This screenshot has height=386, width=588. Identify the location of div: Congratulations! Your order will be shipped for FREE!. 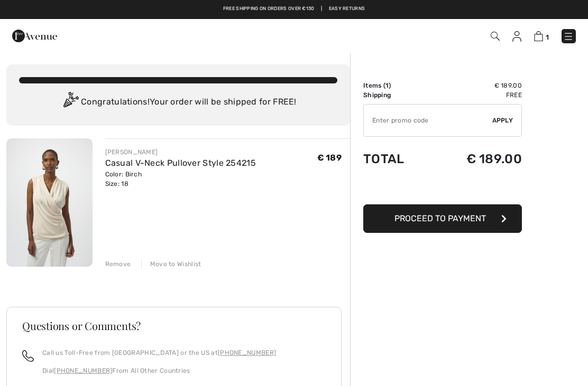
(178, 102).